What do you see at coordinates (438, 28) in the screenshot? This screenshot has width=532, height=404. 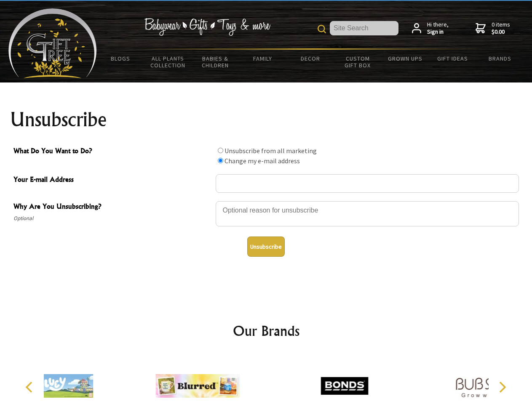 I see `span: Hi there,` at bounding box center [438, 28].